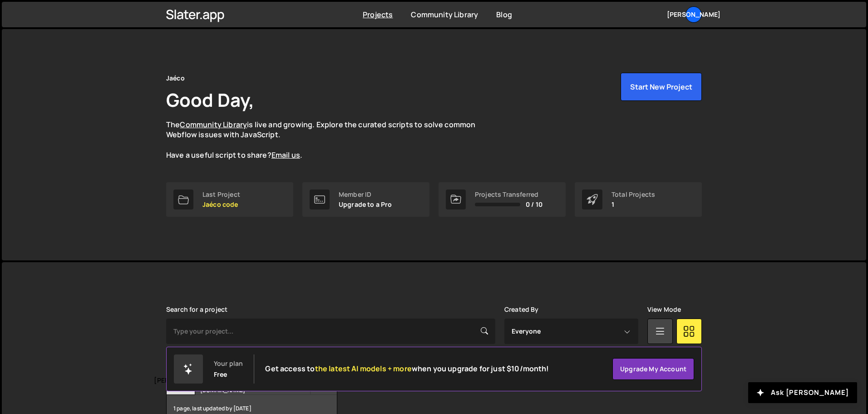 This screenshot has width=868, height=414. Describe the element at coordinates (504, 15) in the screenshot. I see `a: Blog` at that location.